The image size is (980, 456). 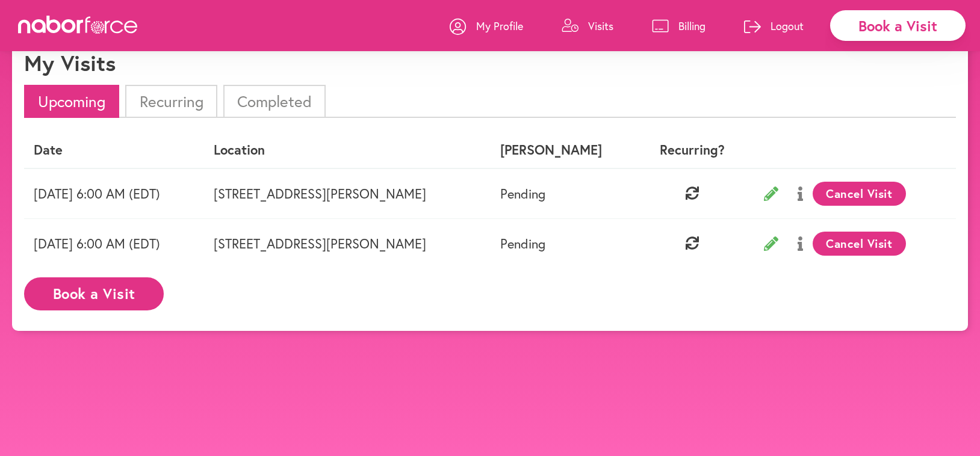 What do you see at coordinates (274, 101) in the screenshot?
I see `li: Completed` at bounding box center [274, 101].